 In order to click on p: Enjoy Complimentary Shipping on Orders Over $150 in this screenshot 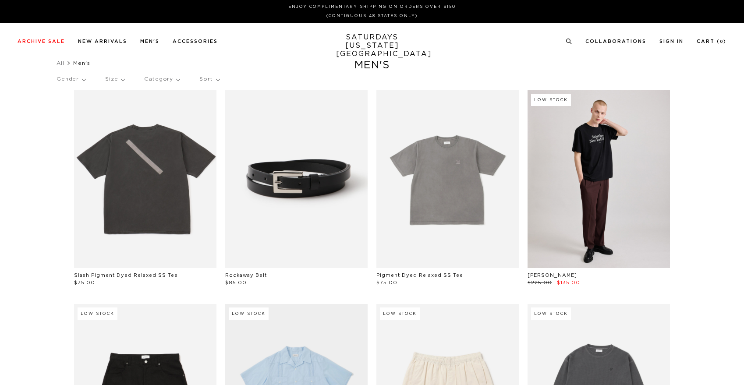, I will do `click(372, 7)`.